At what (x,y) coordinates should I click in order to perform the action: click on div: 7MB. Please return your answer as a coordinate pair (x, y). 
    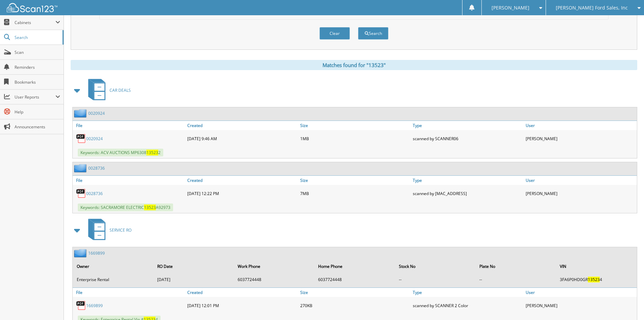
    Looking at the image, I should click on (355, 193).